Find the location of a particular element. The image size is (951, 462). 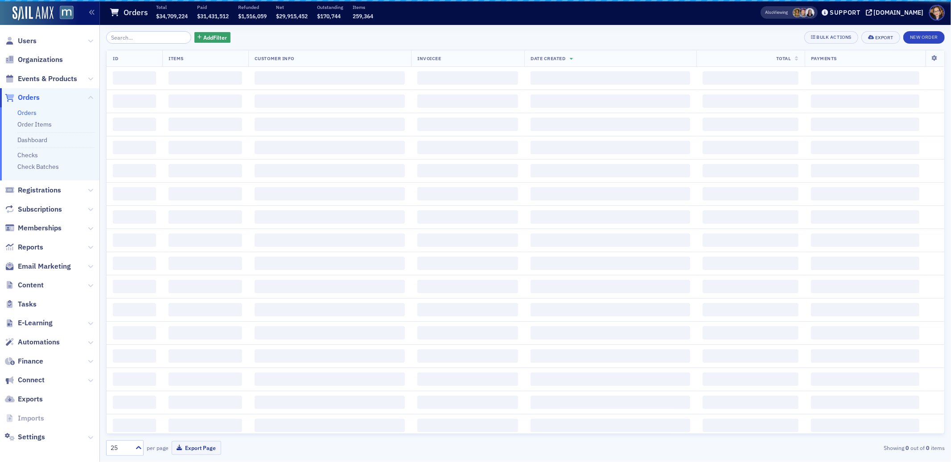

span: $1,516,059 is located at coordinates (252, 16).